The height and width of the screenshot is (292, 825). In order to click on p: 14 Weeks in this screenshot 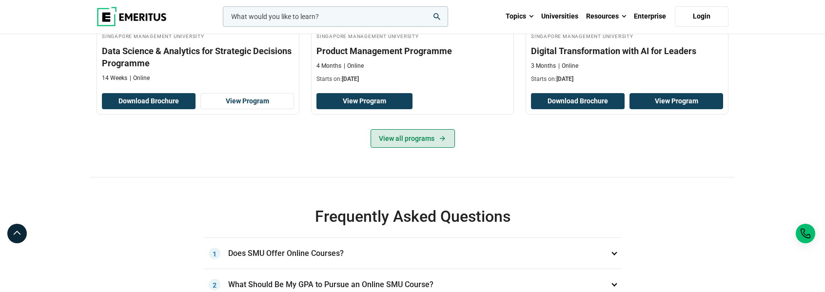, I will do `click(115, 78)`.